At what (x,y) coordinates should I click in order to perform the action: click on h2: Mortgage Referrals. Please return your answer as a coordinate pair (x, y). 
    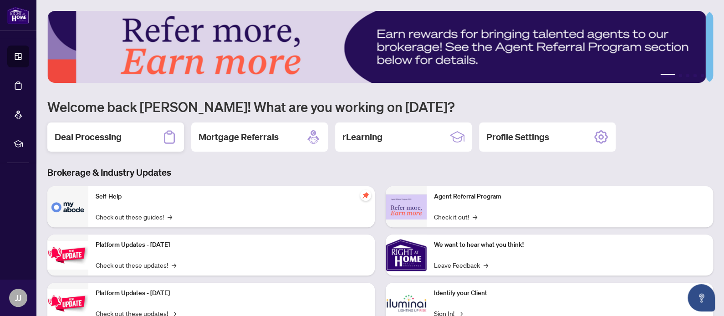
    Looking at the image, I should click on (239, 137).